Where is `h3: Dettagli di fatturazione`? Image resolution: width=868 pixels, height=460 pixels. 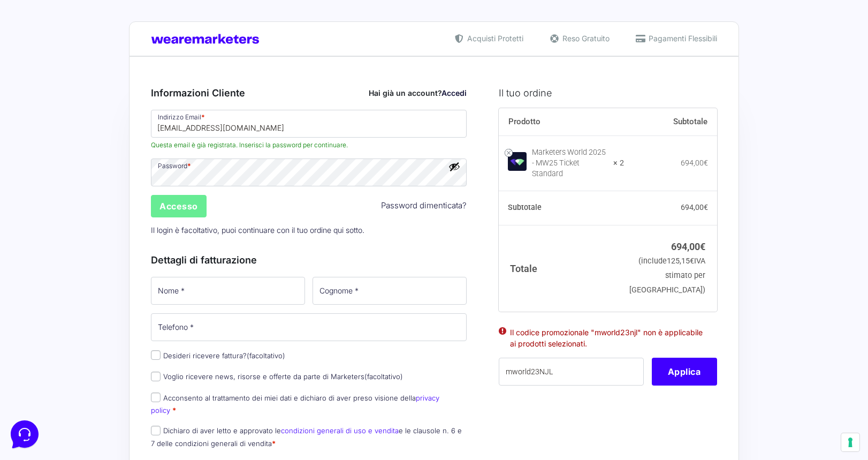 h3: Dettagli di fatturazione is located at coordinates (309, 260).